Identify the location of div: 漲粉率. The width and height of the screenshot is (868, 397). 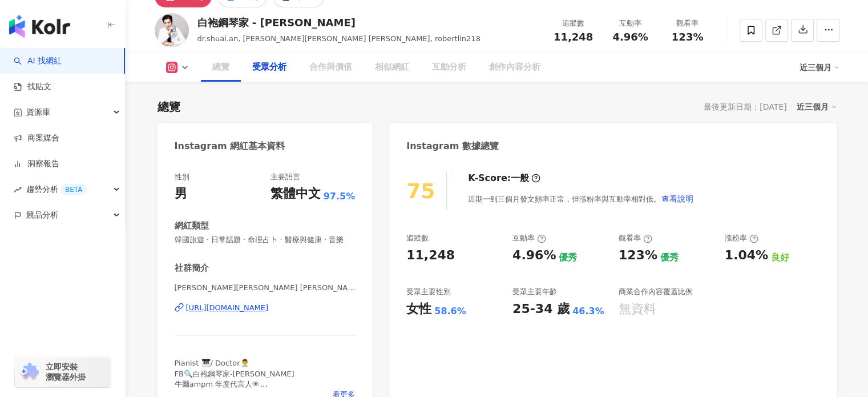
(742, 238).